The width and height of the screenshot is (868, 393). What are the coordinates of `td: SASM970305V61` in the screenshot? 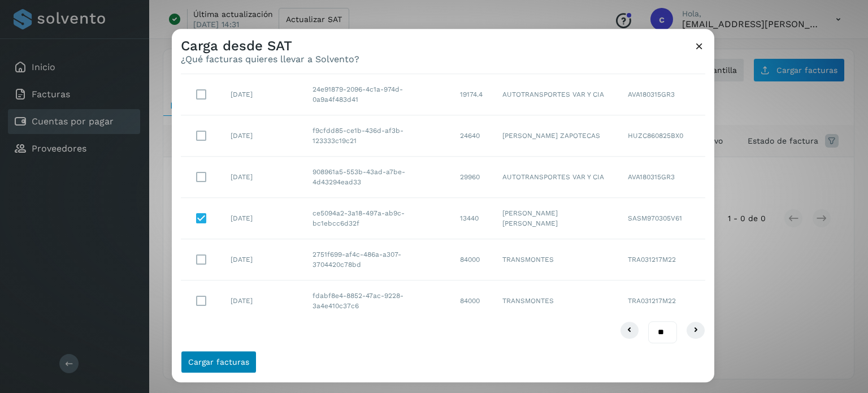 It's located at (661, 219).